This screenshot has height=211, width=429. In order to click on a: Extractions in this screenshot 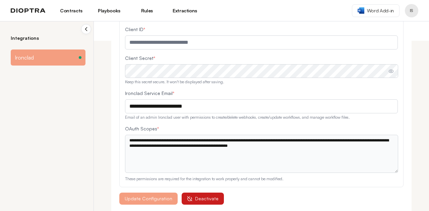, I will do `click(185, 11)`.